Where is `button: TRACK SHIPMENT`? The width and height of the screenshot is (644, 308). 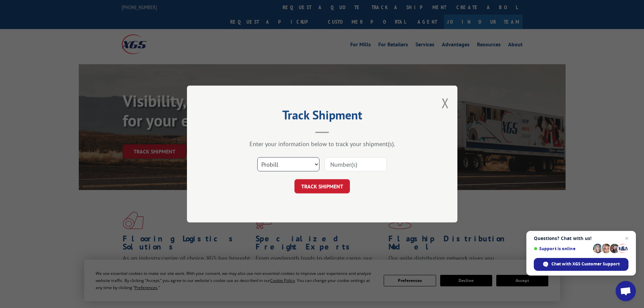 button: TRACK SHIPMENT is located at coordinates (322, 186).